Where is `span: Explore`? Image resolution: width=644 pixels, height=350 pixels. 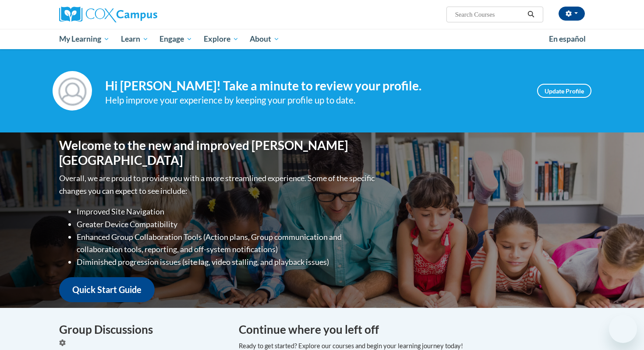
span: Explore is located at coordinates (221, 39).